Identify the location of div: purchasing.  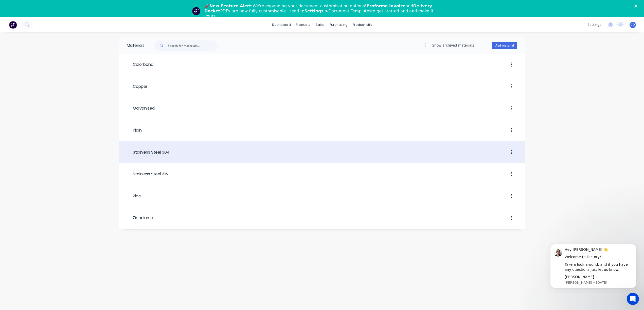
(338, 25).